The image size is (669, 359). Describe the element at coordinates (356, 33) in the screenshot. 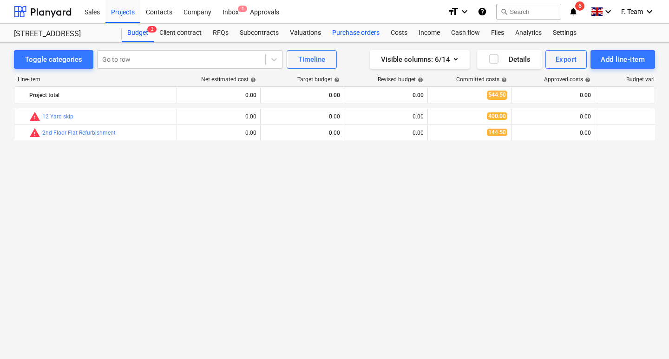

I see `a: Purchase orders` at that location.